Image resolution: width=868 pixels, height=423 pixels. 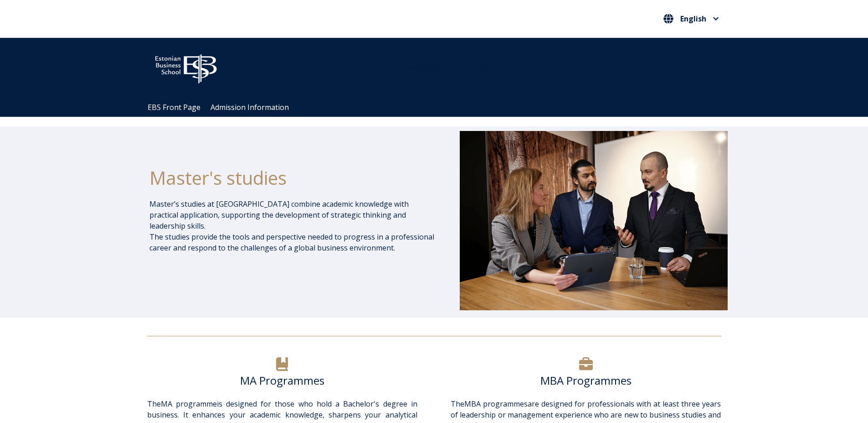 What do you see at coordinates (174, 107) in the screenshot?
I see `a: EBS Front Page` at bounding box center [174, 107].